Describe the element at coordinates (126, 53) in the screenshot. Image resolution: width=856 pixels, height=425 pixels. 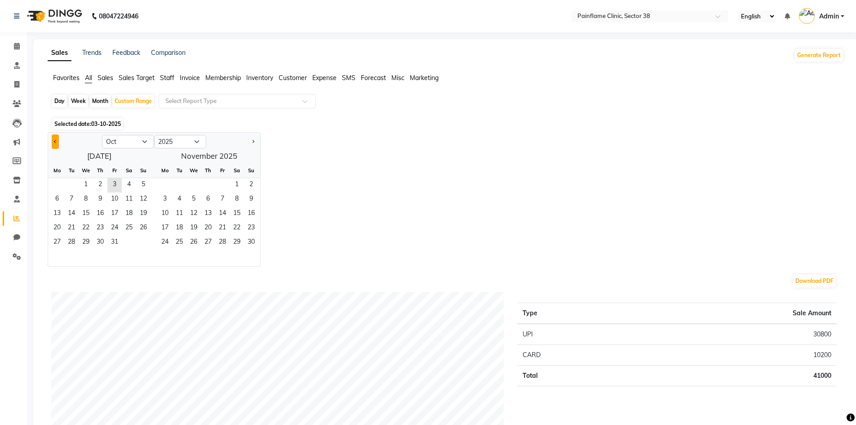
I see `a: Feedback` at that location.